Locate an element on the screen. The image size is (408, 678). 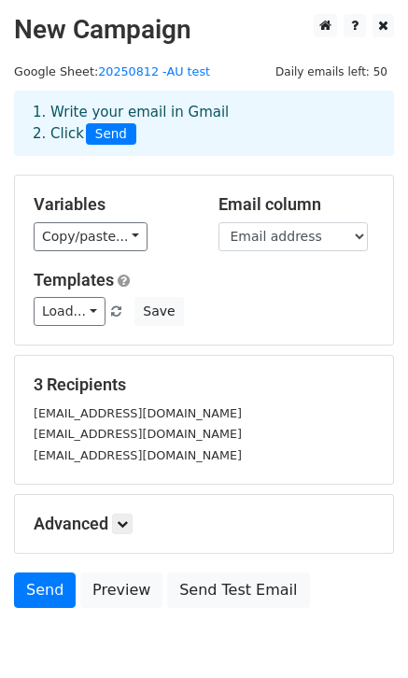
h5: 3 Recipients is located at coordinates (204, 385).